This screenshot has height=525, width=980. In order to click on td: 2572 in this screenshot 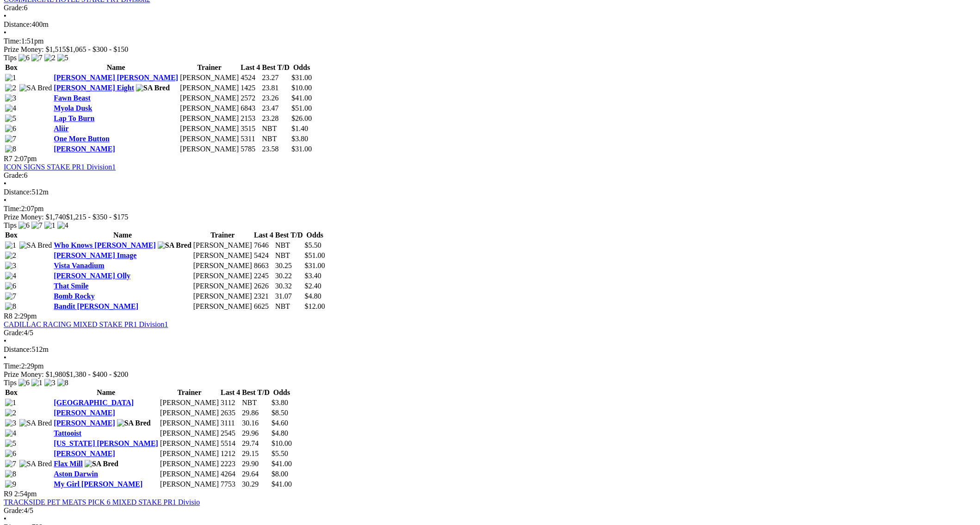, I will do `click(250, 98)`.